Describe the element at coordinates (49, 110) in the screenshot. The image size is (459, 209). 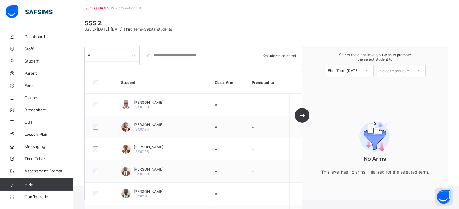
I see `span: Broadsheet` at that location.